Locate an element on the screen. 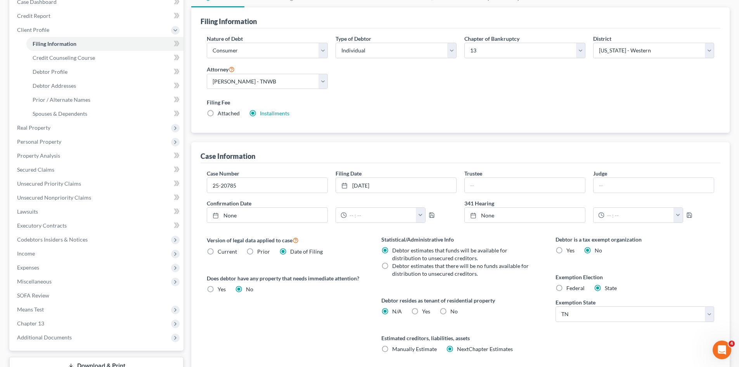 The height and width of the screenshot is (367, 739). label: Version of legal data applied to case is located at coordinates (286, 240).